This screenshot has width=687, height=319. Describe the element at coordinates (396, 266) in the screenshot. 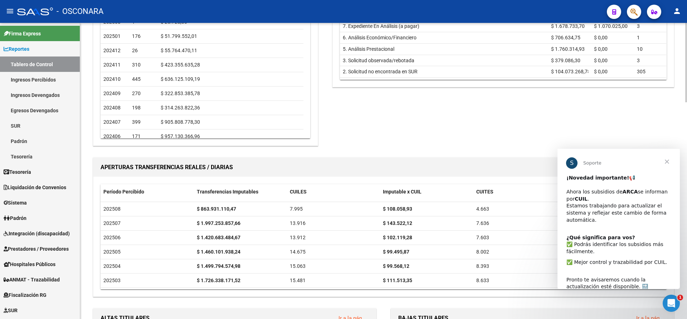

I see `strong: $ 99.568,12` at that location.